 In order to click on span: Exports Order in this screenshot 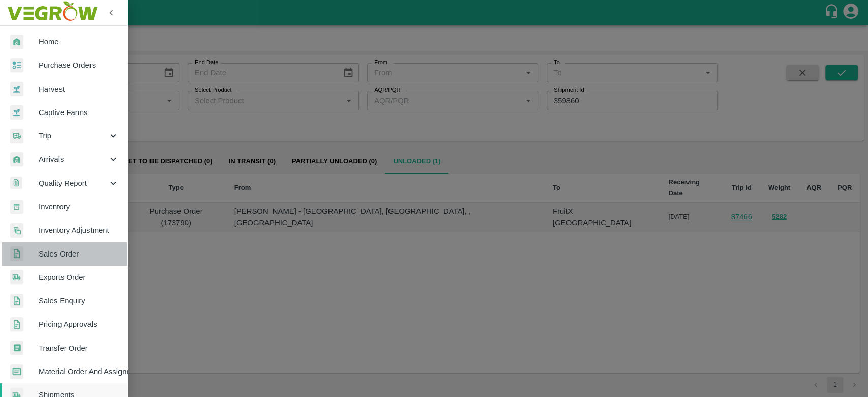, I will do `click(79, 278)`.